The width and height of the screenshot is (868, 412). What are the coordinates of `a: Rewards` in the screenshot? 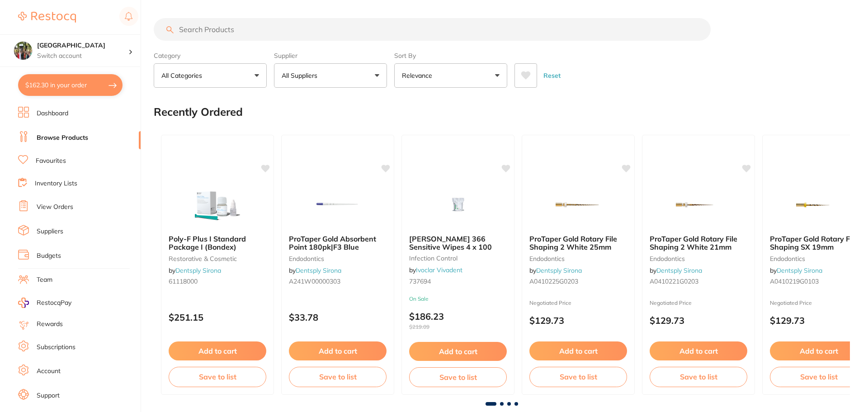 It's located at (49, 324).